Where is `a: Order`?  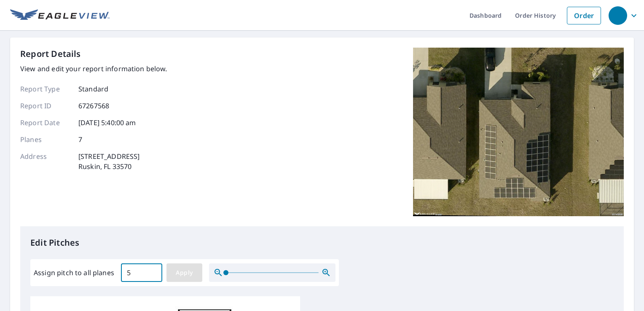 a: Order is located at coordinates (584, 15).